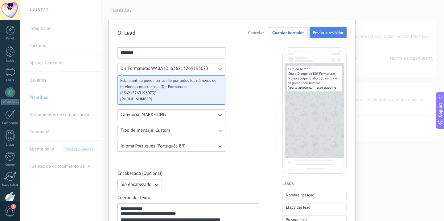 This screenshot has width=444, height=221. What do you see at coordinates (171, 131) in the screenshot?
I see `button: Tipo de mensaje: Custom` at bounding box center [171, 131].